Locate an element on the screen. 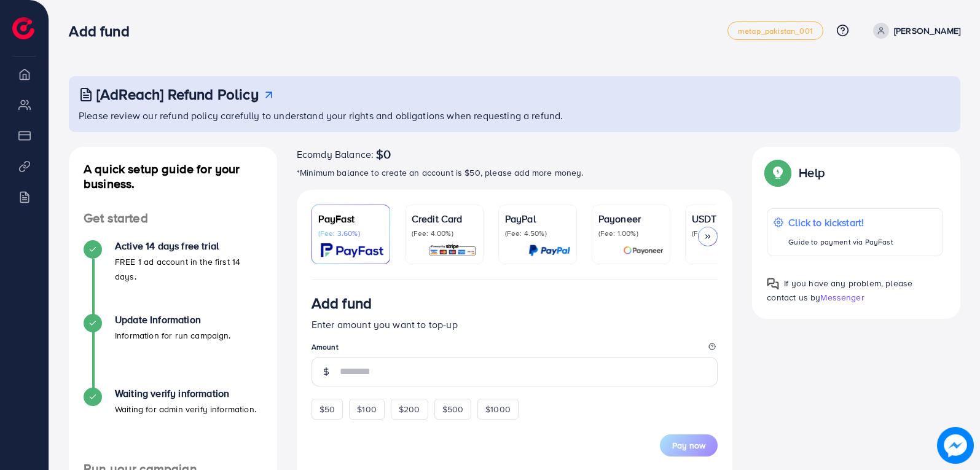  img: image is located at coordinates (956, 446).